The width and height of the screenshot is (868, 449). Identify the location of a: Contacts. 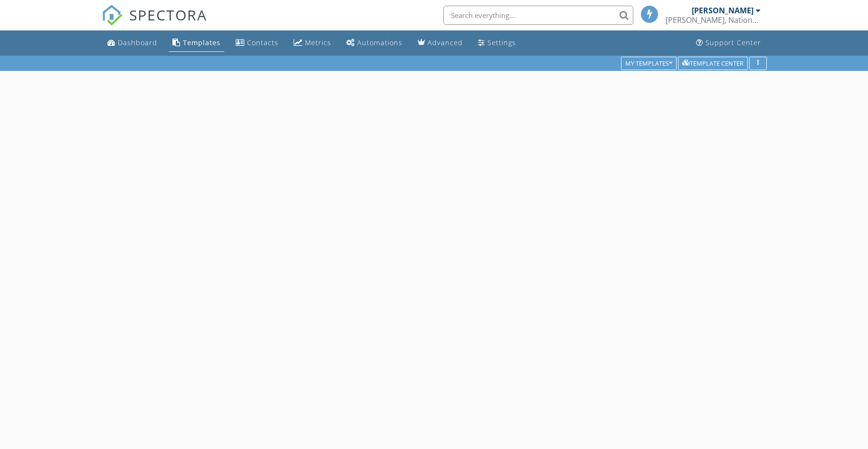
(257, 43).